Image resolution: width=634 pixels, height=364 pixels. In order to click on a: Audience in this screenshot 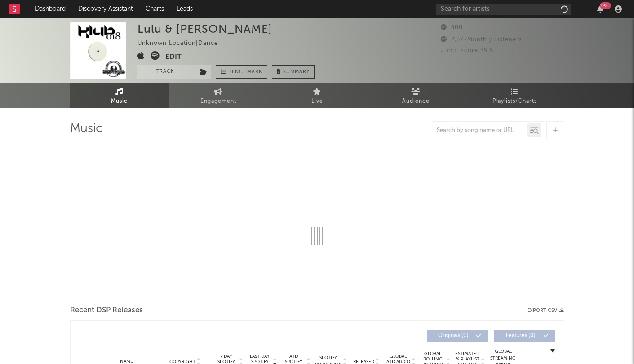, I will do `click(416, 95)`.